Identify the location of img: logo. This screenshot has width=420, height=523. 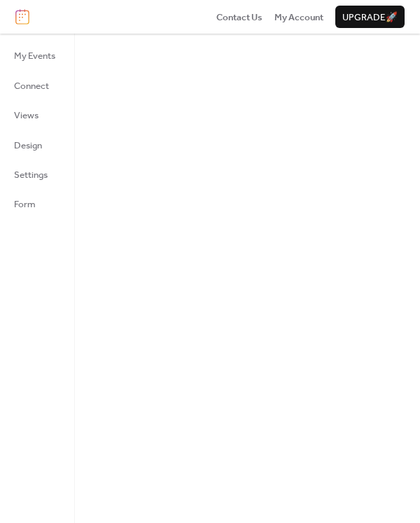
(23, 17).